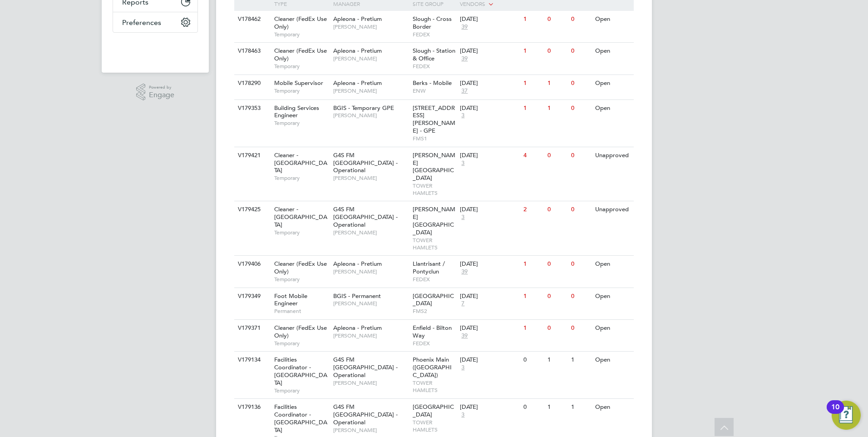  Describe the element at coordinates (252, 155) in the screenshot. I see `div: V179421` at that location.